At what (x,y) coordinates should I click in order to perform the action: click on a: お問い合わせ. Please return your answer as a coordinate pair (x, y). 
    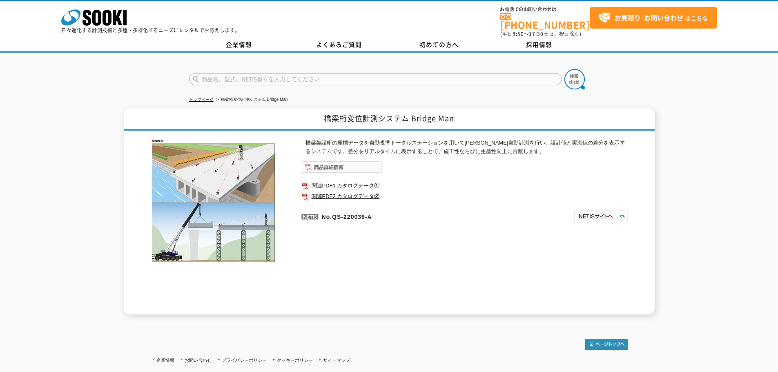
    Looking at the image, I should click on (198, 360).